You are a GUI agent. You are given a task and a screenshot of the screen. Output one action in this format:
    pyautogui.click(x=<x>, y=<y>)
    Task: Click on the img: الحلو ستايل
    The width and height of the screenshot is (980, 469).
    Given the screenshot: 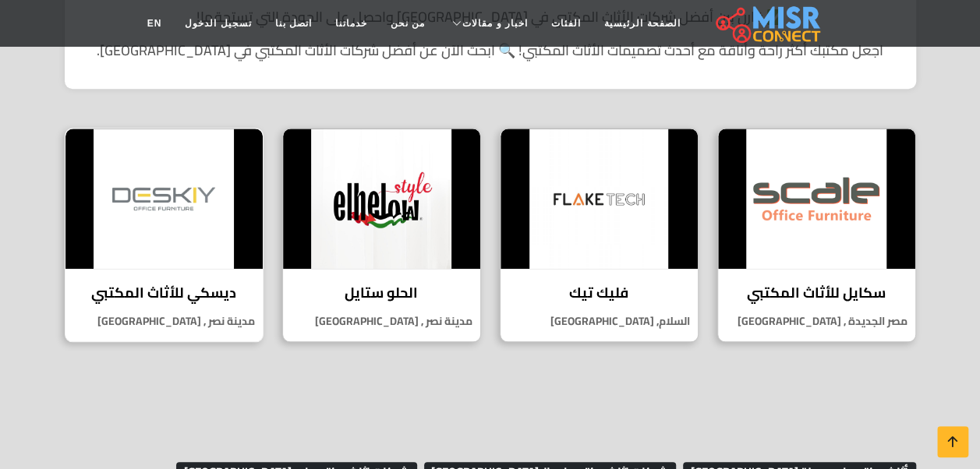 What is the action you would take?
    pyautogui.click(x=381, y=198)
    